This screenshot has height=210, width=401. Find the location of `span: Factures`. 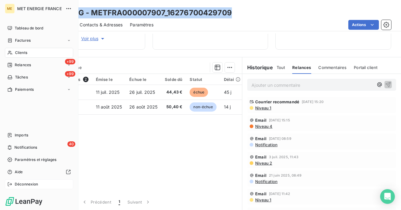

span: Factures is located at coordinates (23, 40).